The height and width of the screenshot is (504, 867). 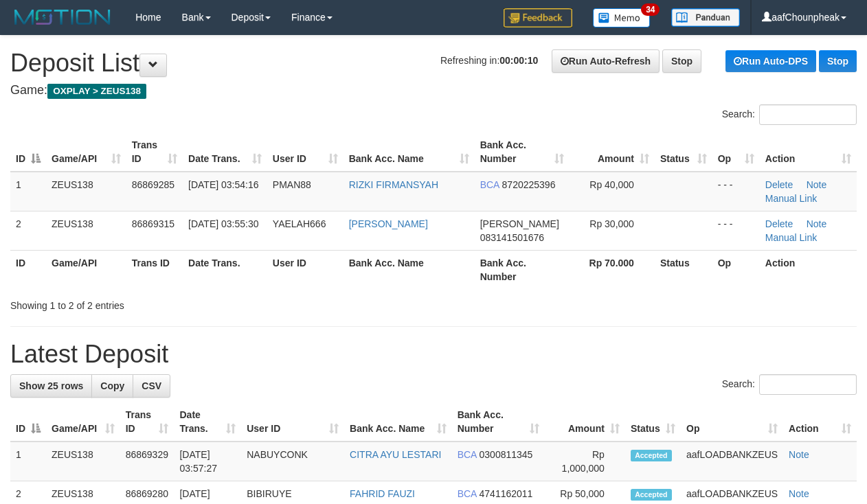 I want to click on img: MOTION_logo.png, so click(x=62, y=17).